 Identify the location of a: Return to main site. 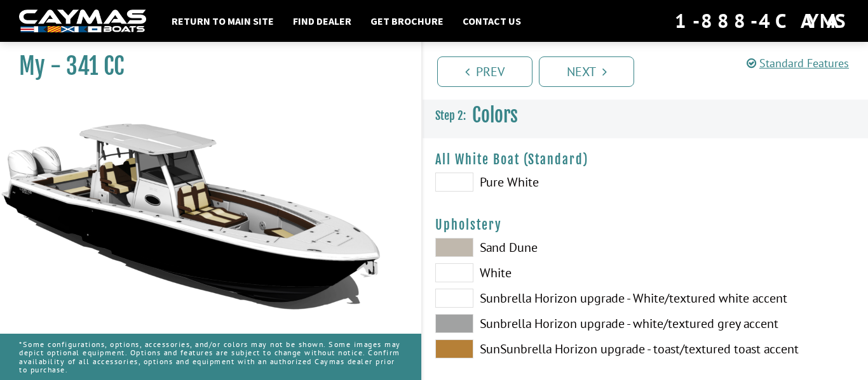
(222, 21).